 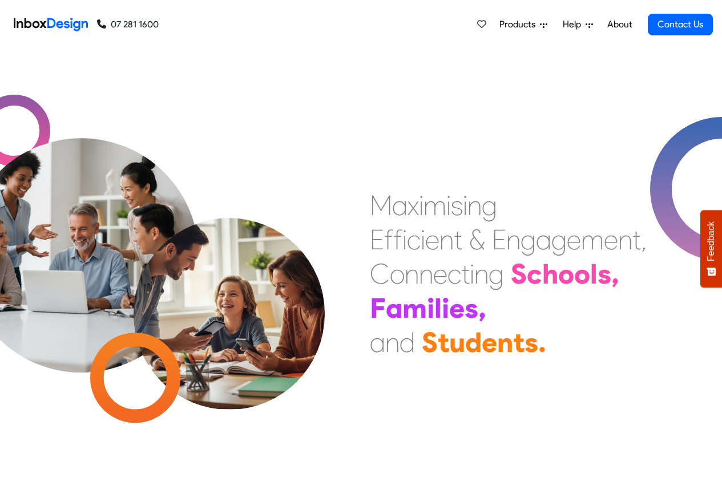 What do you see at coordinates (577, 25) in the screenshot?
I see `a: Help` at bounding box center [577, 25].